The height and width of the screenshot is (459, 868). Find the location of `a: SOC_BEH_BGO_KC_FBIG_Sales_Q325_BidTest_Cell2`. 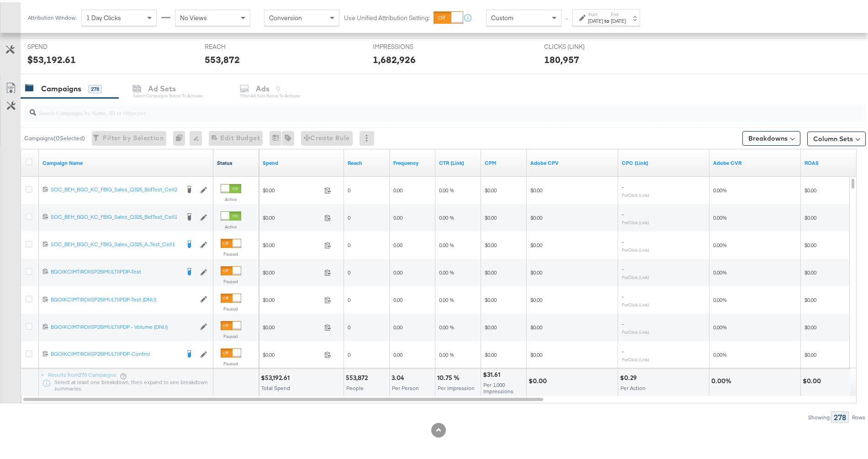

a: SOC_BEH_BGO_KC_FBIG_Sales_Q325_BidTest_Cell2 is located at coordinates (115, 188).